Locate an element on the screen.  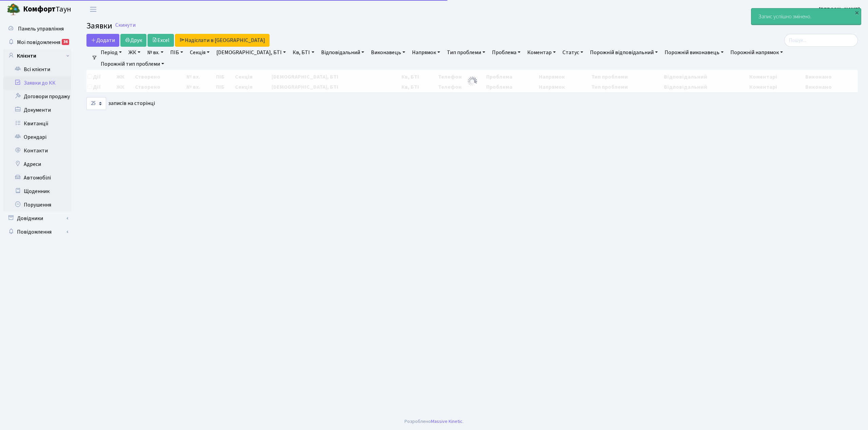
a: Документи is located at coordinates (37, 110).